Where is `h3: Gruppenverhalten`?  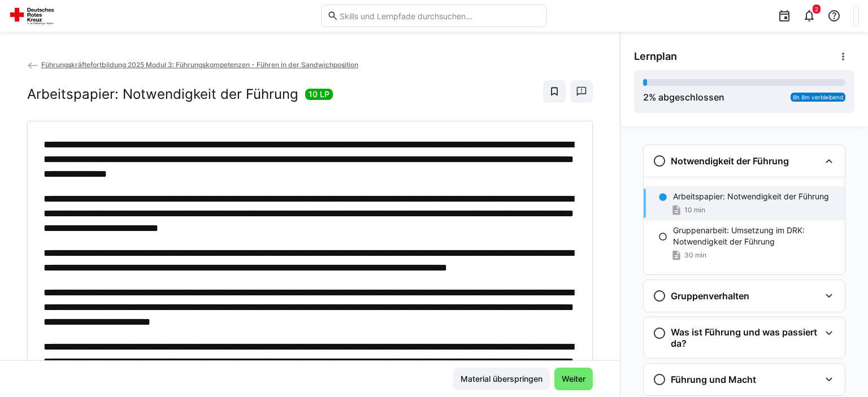 h3: Gruppenverhalten is located at coordinates (709, 296).